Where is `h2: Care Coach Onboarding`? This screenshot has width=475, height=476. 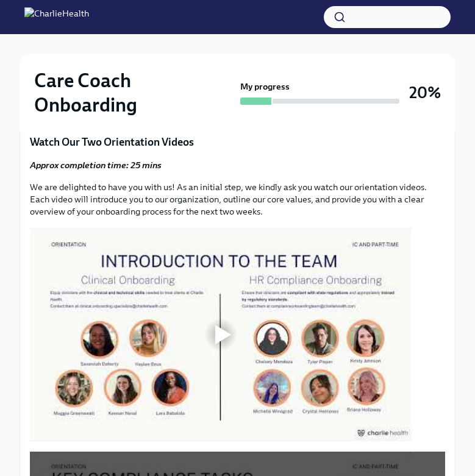
h2: Care Coach Onboarding is located at coordinates (135, 93).